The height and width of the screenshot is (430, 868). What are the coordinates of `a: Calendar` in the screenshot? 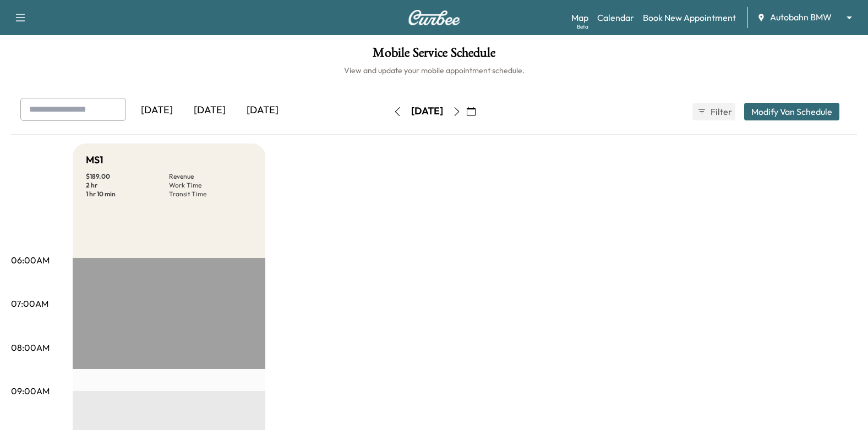 It's located at (616, 18).